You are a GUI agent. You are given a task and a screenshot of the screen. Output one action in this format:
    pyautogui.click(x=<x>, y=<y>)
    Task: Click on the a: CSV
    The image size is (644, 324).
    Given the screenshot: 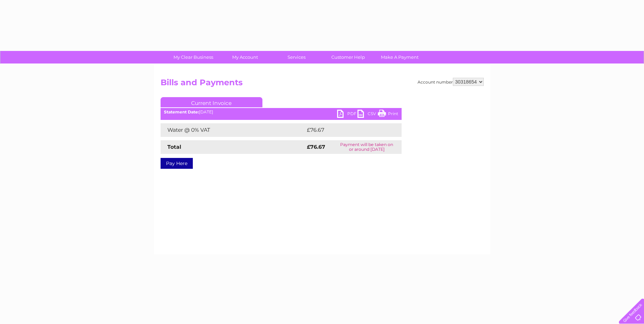 What is the action you would take?
    pyautogui.click(x=368, y=114)
    